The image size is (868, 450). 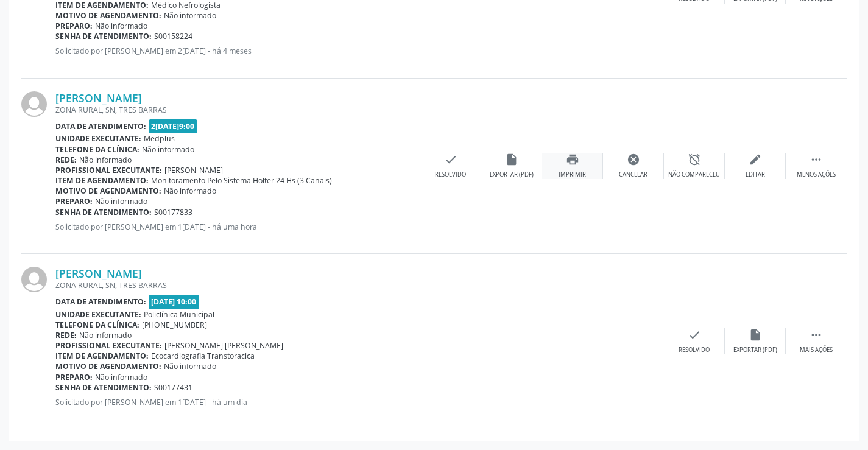 I want to click on div: Menos ações, so click(x=816, y=175).